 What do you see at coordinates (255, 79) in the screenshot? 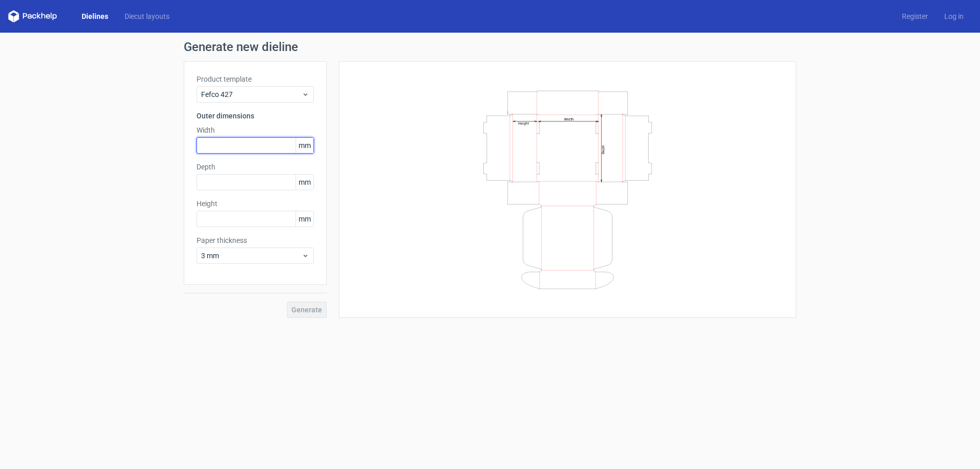
I see `label: Product template` at bounding box center [255, 79].